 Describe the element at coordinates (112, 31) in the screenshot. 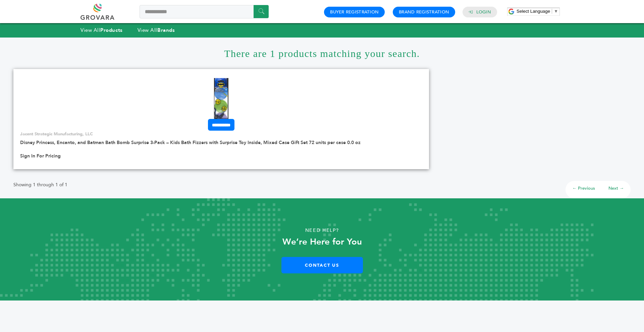

I see `strong: Products` at that location.